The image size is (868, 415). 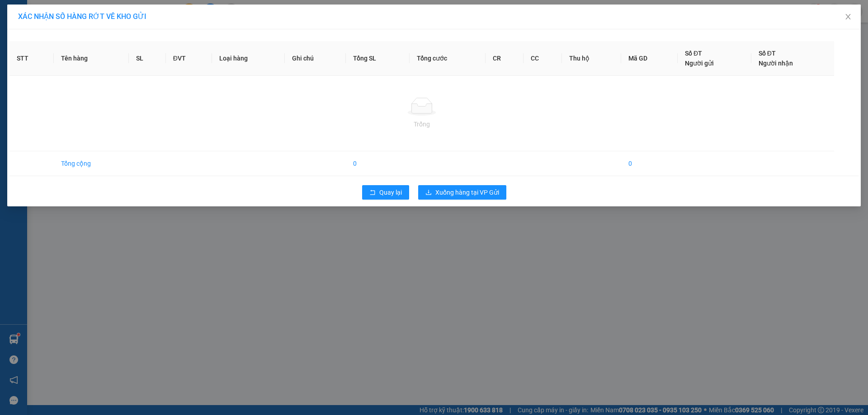 I want to click on th: Tổng cước, so click(x=448, y=59).